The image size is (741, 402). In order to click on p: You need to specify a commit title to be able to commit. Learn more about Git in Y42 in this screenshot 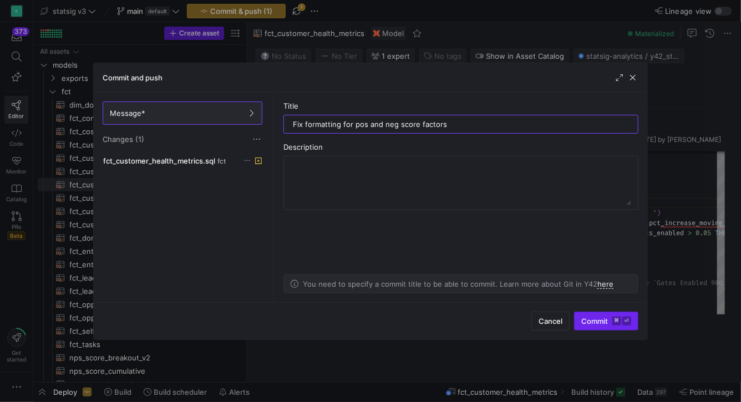, I will do `click(458, 284)`.